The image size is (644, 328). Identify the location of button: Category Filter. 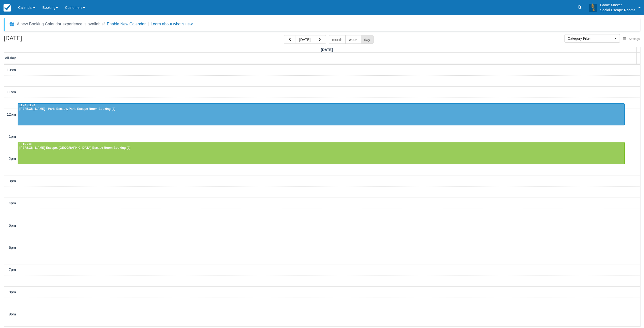
(592, 38).